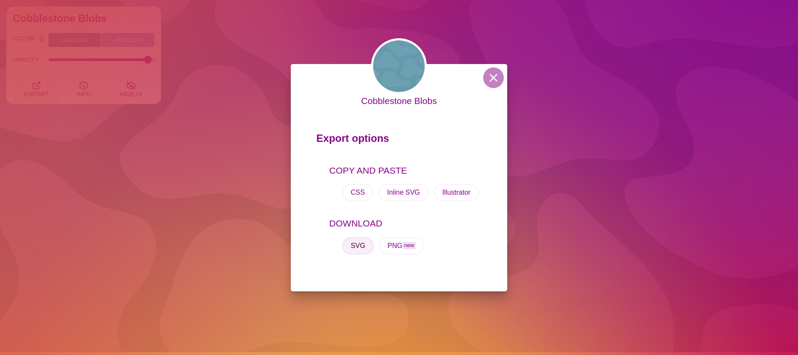  Describe the element at coordinates (405, 170) in the screenshot. I see `p: COPY AND PASTE` at that location.